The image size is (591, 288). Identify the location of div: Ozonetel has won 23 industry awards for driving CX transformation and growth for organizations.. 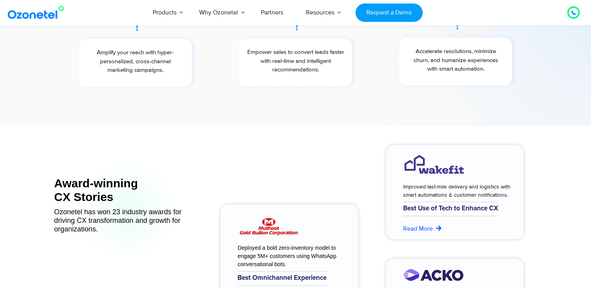
(128, 221).